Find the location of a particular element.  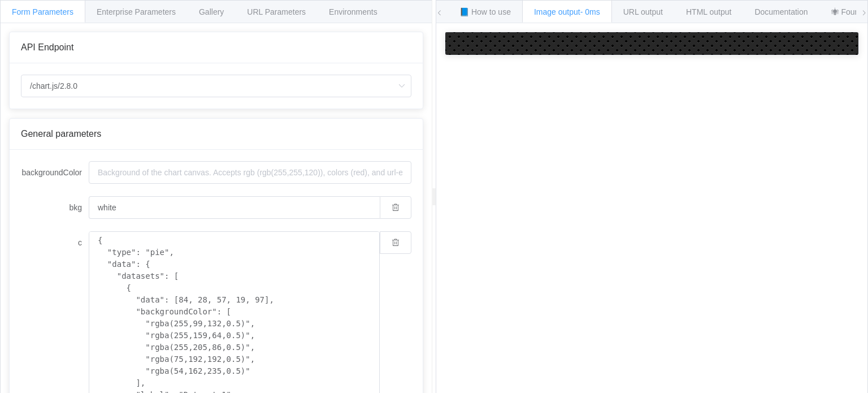

span: Image output is located at coordinates (566, 12).